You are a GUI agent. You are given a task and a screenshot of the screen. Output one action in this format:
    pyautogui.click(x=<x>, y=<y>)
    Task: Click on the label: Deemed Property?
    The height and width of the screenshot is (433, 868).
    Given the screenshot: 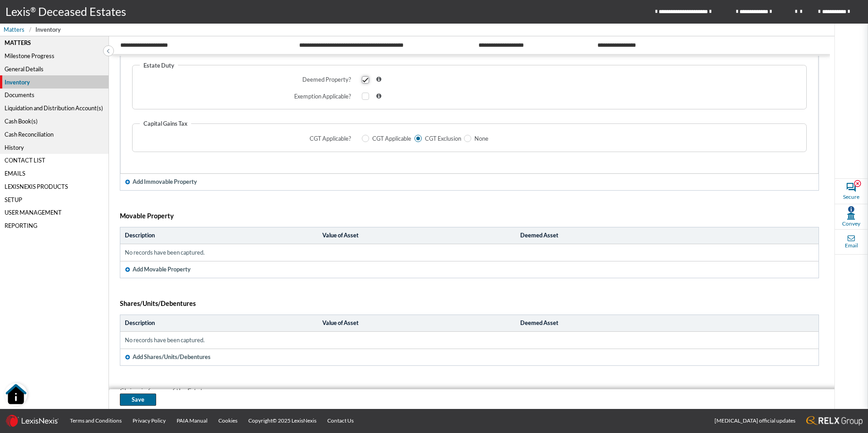 What is the action you would take?
    pyautogui.click(x=244, y=79)
    